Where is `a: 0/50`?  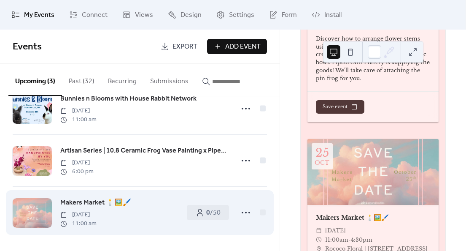 a: 0/50 is located at coordinates (208, 212).